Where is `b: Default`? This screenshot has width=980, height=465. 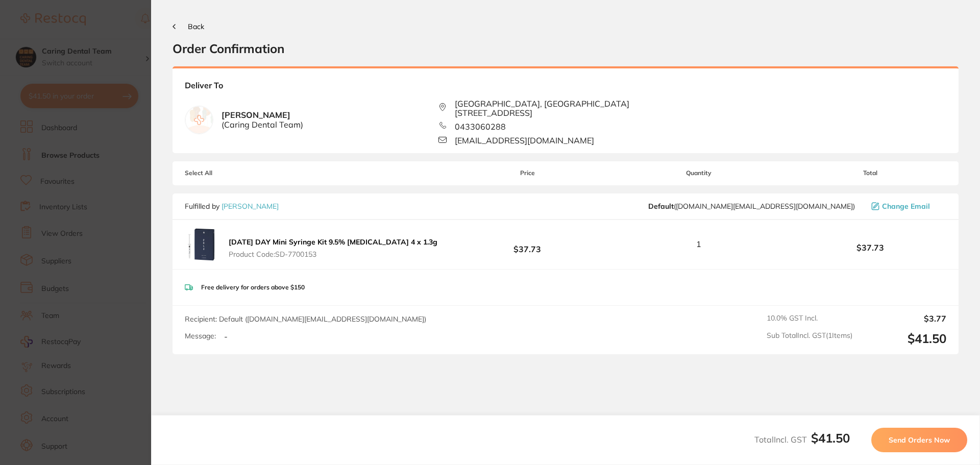 b: Default is located at coordinates (661, 206).